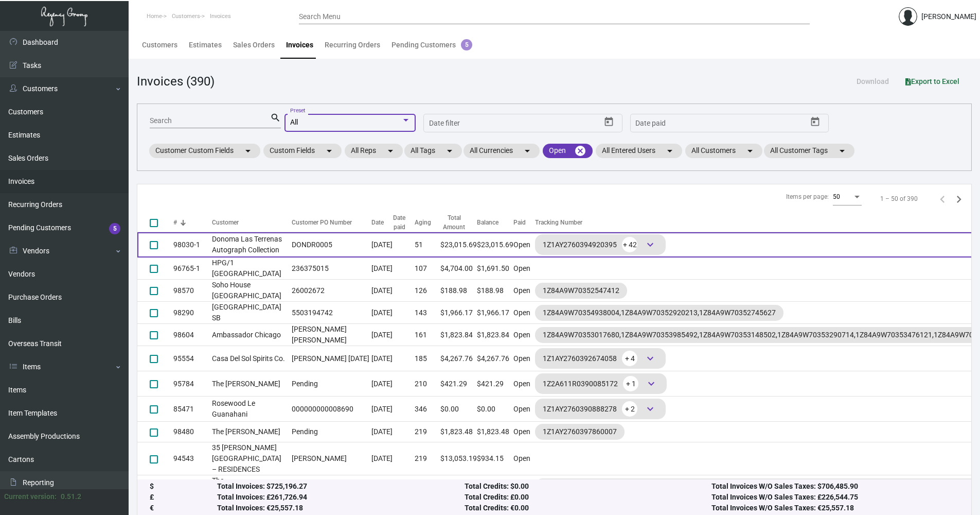  What do you see at coordinates (580, 431) in the screenshot?
I see `div: 1Z1AY2760397860007` at bounding box center [580, 431].